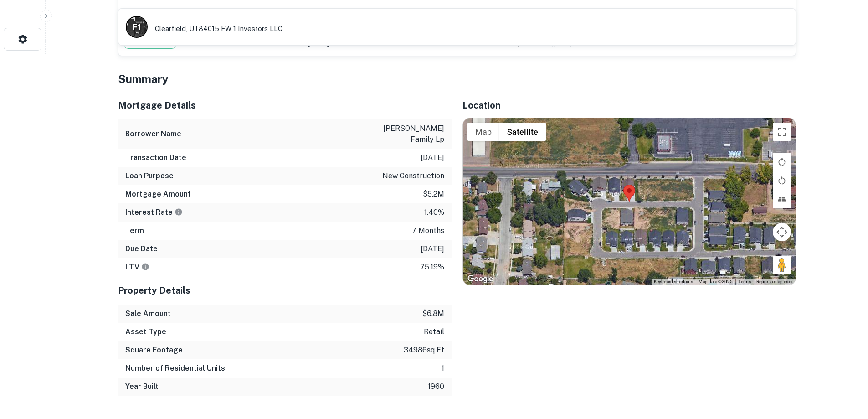 This screenshot has width=868, height=419. I want to click on h6: Borrower Name, so click(153, 134).